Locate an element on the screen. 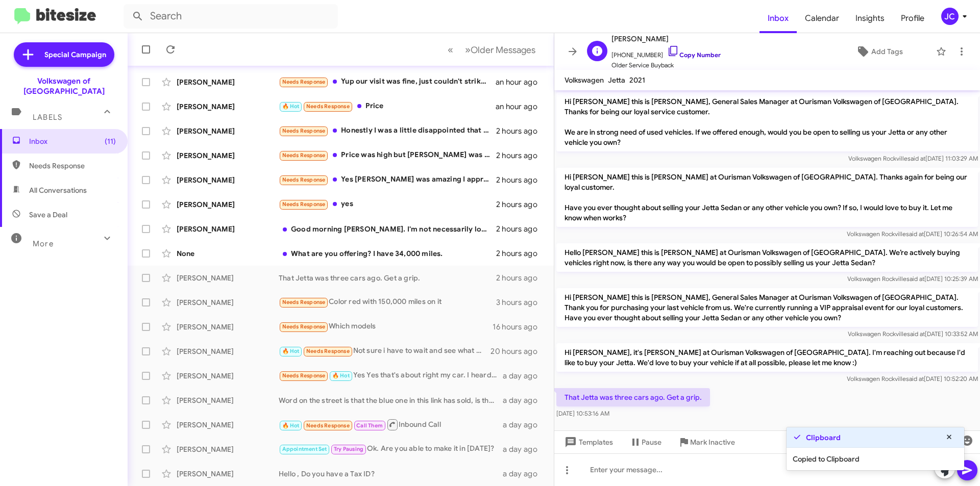 The image size is (980, 486). div: None is located at coordinates (227, 254).